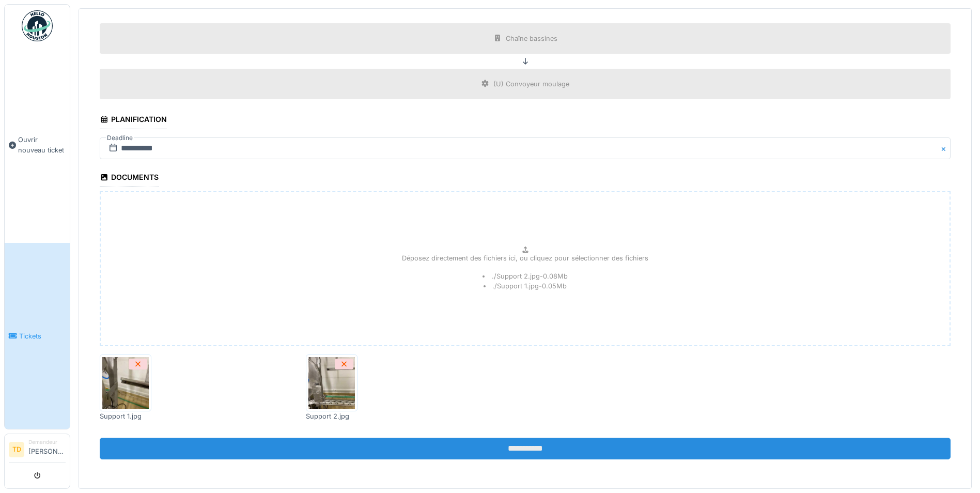  What do you see at coordinates (531, 83) in the screenshot?
I see `div: (U) Convoyeur moulage` at bounding box center [531, 83].